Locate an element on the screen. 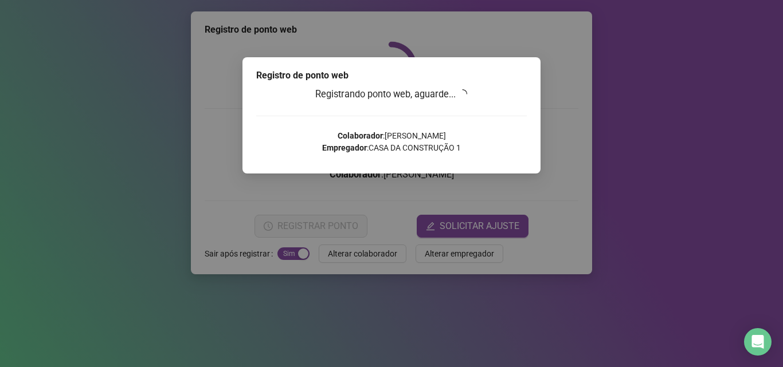 This screenshot has width=783, height=367. div: Registro de ponto web is located at coordinates (391, 76).